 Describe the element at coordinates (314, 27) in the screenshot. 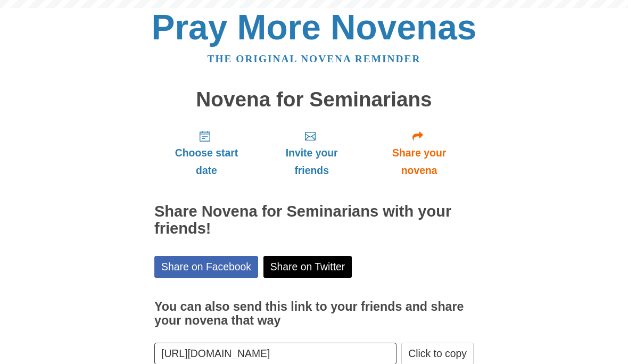

I see `a: Pray More Novenas` at that location.